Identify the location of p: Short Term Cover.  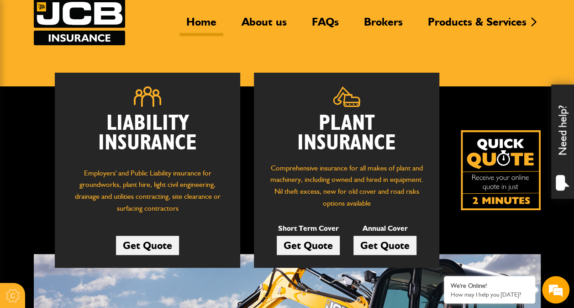
(308, 228).